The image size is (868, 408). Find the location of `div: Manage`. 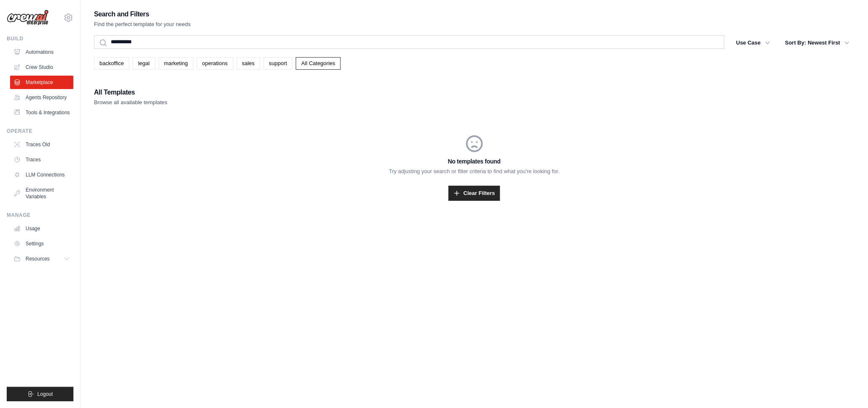

div: Manage is located at coordinates (40, 215).